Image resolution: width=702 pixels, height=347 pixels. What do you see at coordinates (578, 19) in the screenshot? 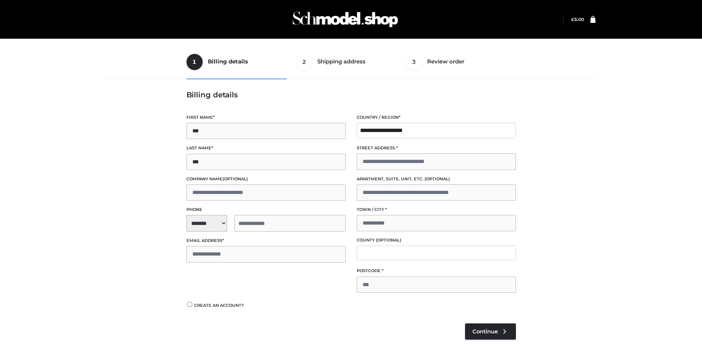
I see `bdi: 5.00` at bounding box center [578, 19].